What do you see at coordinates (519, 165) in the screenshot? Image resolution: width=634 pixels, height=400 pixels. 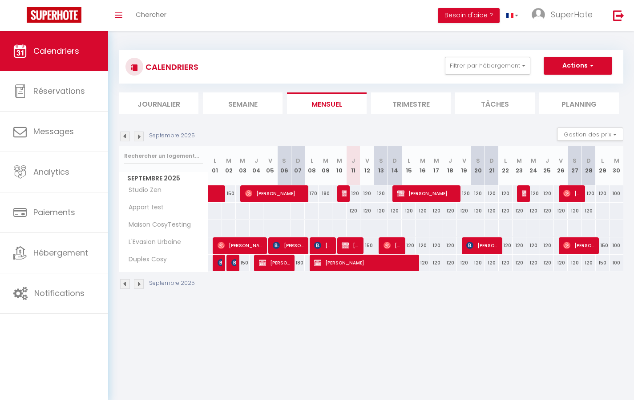 I see `th: 23` at bounding box center [519, 165].